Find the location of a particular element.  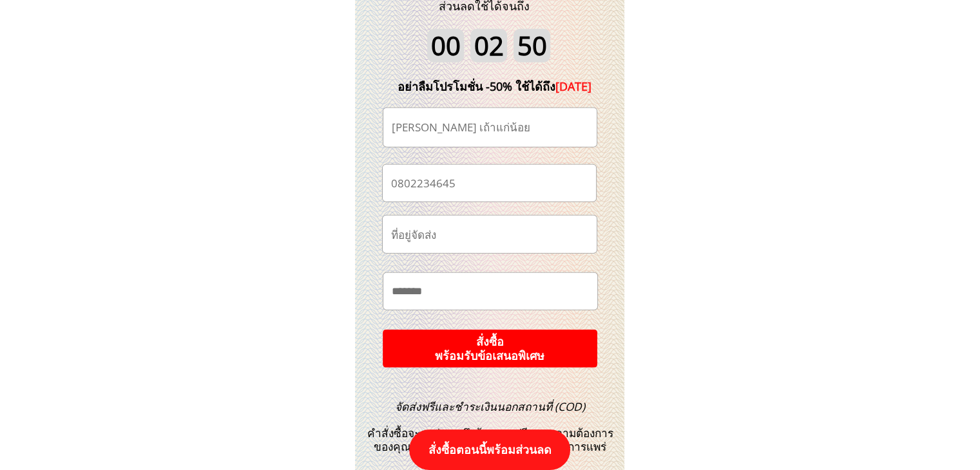

input: เบอร์โทรศัพท์ is located at coordinates (489, 183).